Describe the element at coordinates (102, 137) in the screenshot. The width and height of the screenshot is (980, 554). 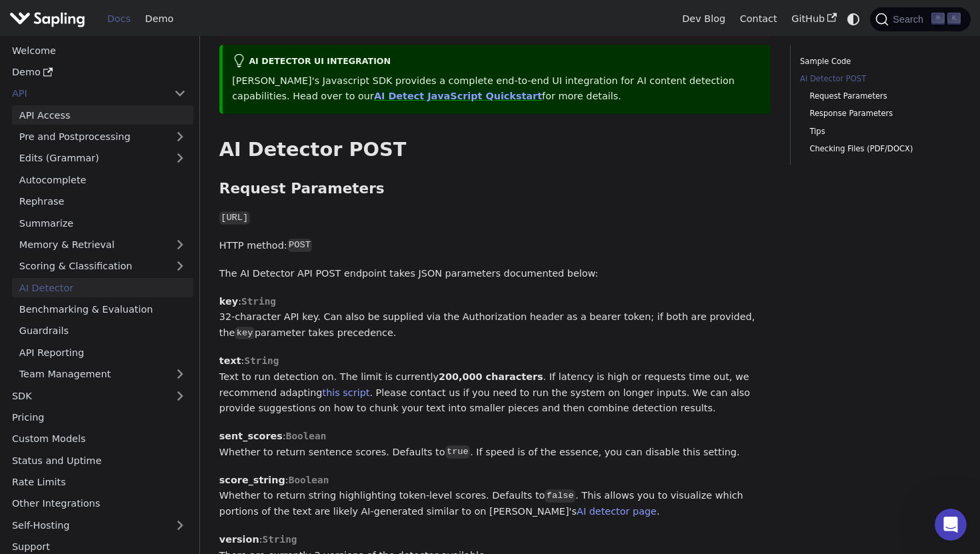
I see `a: Pre and Postprocessing` at that location.